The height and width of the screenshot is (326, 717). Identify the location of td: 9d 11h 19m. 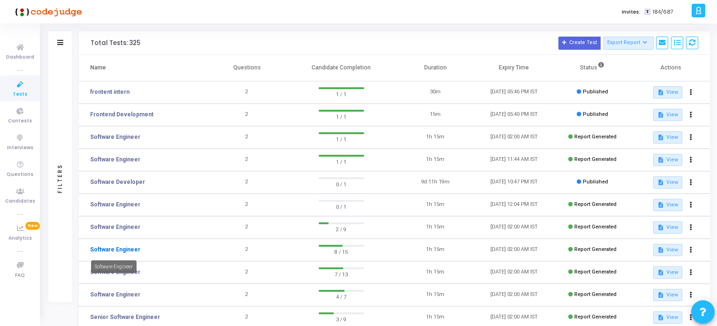
(435, 182).